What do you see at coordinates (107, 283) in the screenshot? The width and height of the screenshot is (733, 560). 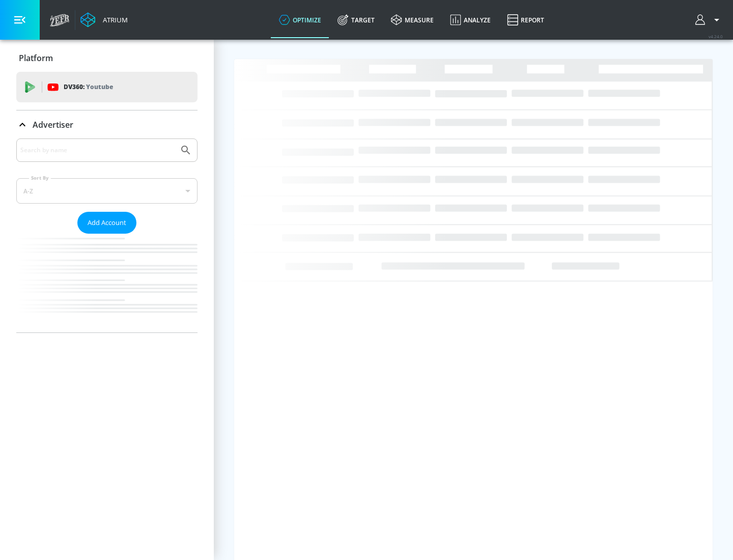 I see `nav: list of Advertiser` at bounding box center [107, 283].